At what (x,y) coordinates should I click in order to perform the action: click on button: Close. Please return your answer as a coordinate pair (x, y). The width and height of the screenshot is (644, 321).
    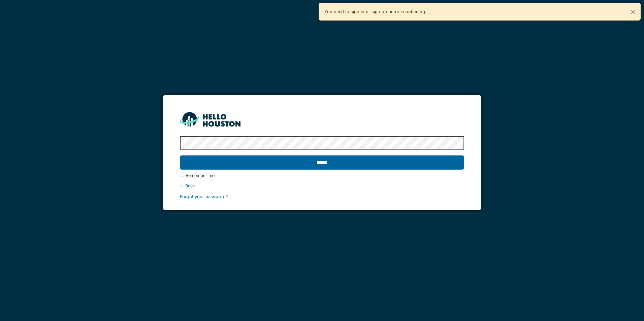
    Looking at the image, I should click on (633, 11).